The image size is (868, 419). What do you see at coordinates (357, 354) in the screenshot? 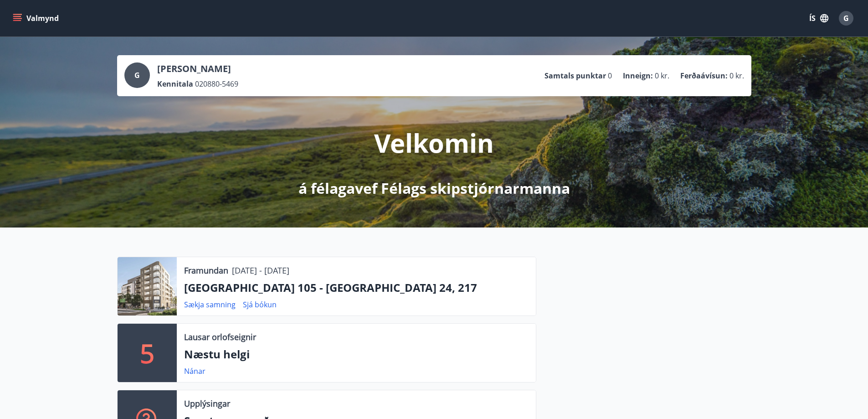
I see `p: Næstu helgi` at bounding box center [357, 354].